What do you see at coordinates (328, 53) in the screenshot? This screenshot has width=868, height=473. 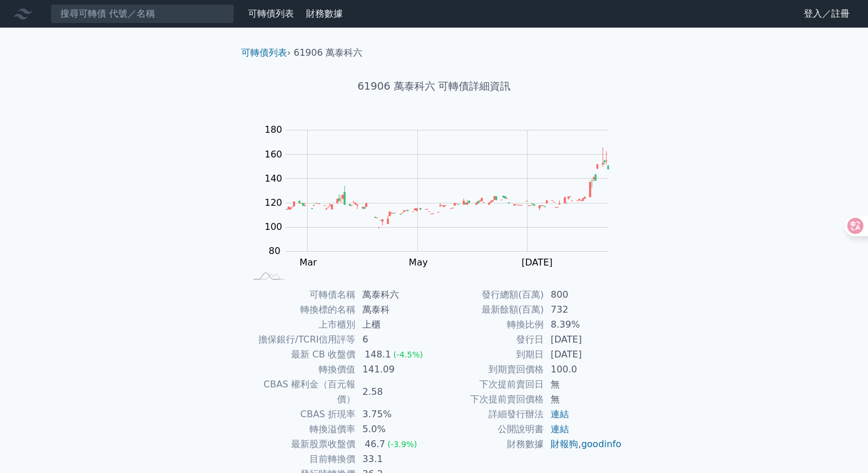 I see `li: 61906 萬泰科六` at bounding box center [328, 53].